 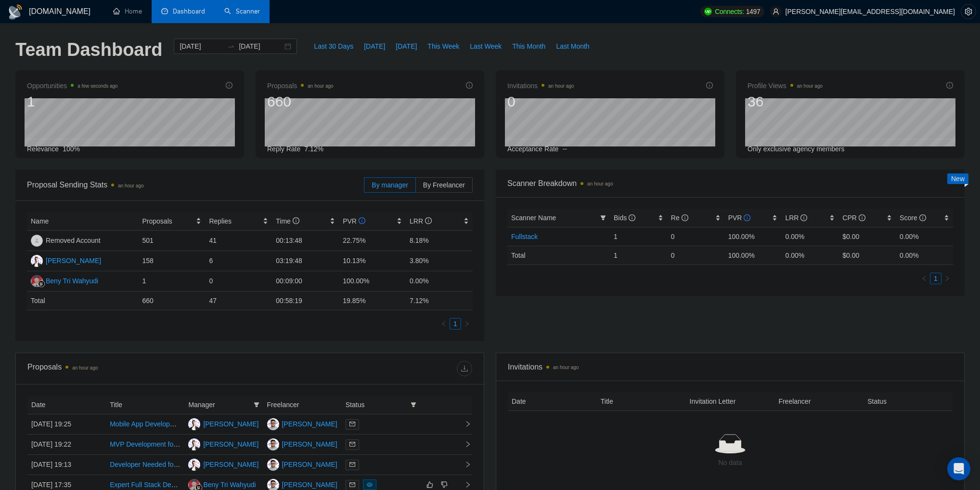 What do you see at coordinates (372, 261) in the screenshot?
I see `td: 10.13%` at bounding box center [372, 261].